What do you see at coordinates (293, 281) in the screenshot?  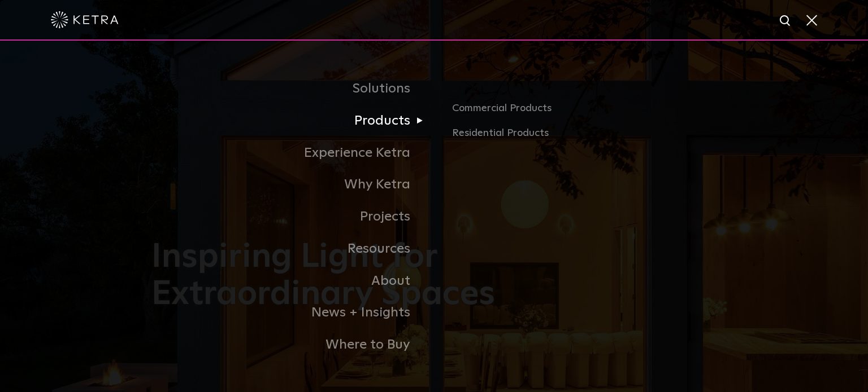 I see `a: About` at bounding box center [293, 281].